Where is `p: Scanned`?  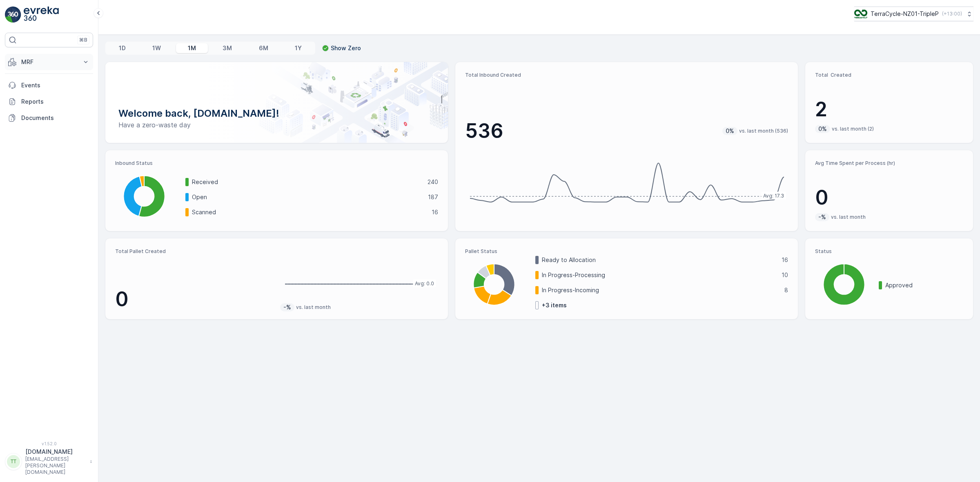 p: Scanned is located at coordinates (310, 212).